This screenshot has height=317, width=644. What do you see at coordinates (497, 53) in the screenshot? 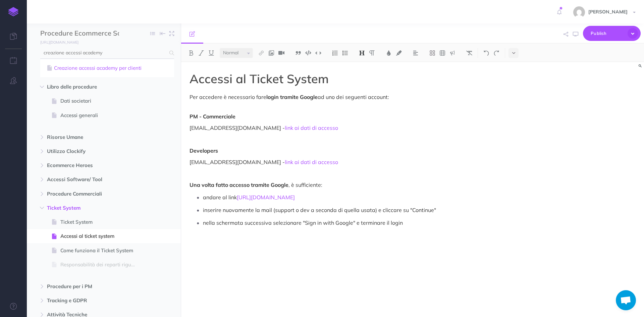
I see `img: Redo` at bounding box center [497, 53].